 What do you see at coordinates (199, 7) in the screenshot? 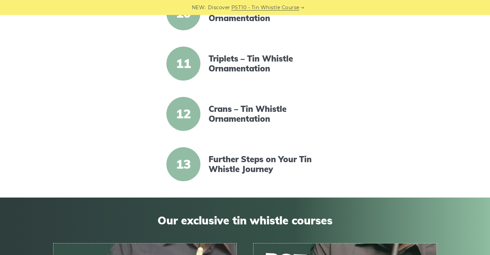
I see `span: NEW:` at bounding box center [199, 7].